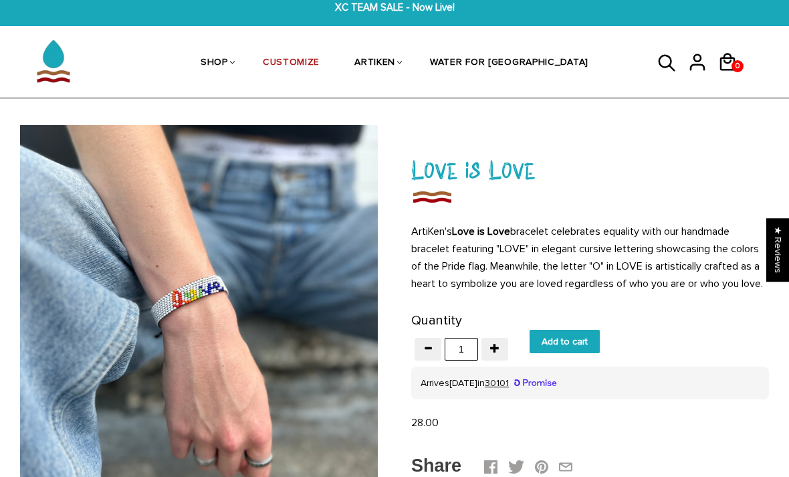 Image resolution: width=789 pixels, height=477 pixels. Describe the element at coordinates (437, 320) in the screenshot. I see `label: Quantity` at that location.